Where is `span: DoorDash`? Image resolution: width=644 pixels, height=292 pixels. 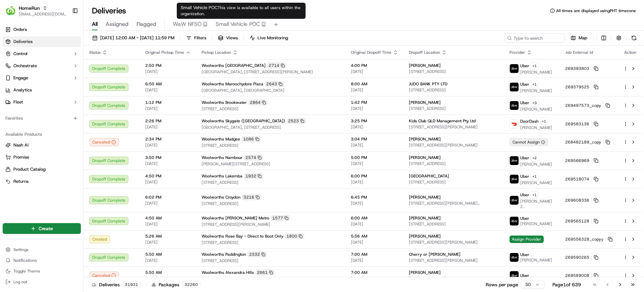 span: DoorDash is located at coordinates (529, 121).